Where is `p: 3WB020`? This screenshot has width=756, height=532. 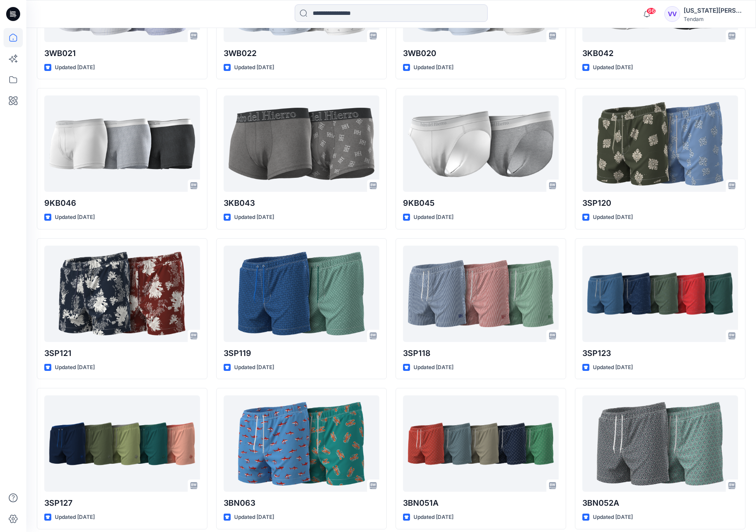 p: 3WB020 is located at coordinates (481, 53).